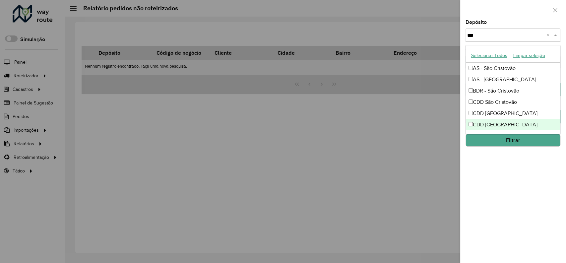  Describe the element at coordinates (513, 140) in the screenshot. I see `button: Filtrar` at that location.